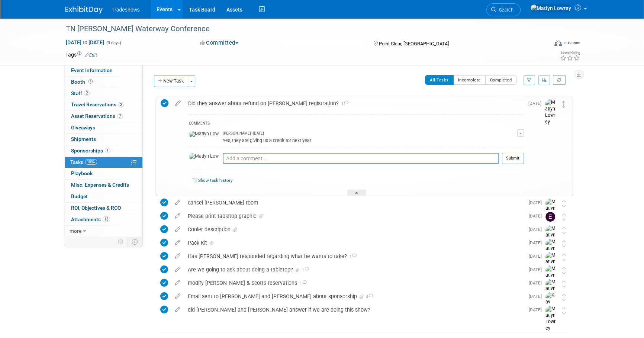 This screenshot has height=338, width=644. Describe the element at coordinates (505, 10) in the screenshot. I see `span: Search` at that location.